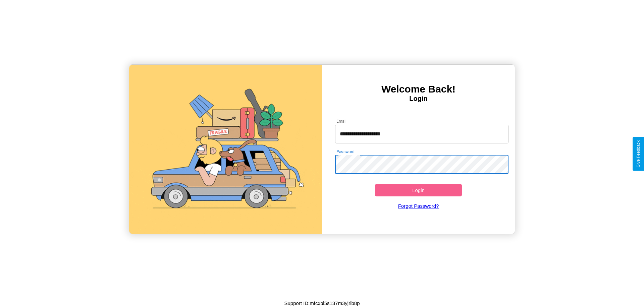 This screenshot has width=644, height=308. I want to click on img: gif, so click(226, 149).